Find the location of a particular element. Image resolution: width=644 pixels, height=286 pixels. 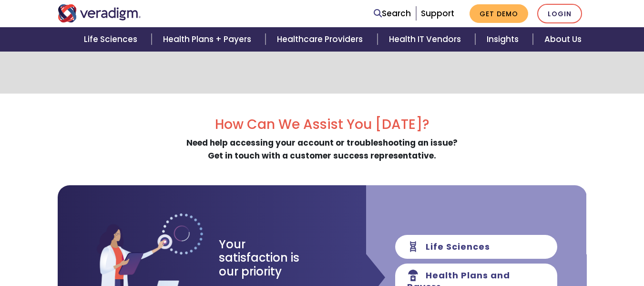

a: Healthcare Providers is located at coordinates (321, 39).